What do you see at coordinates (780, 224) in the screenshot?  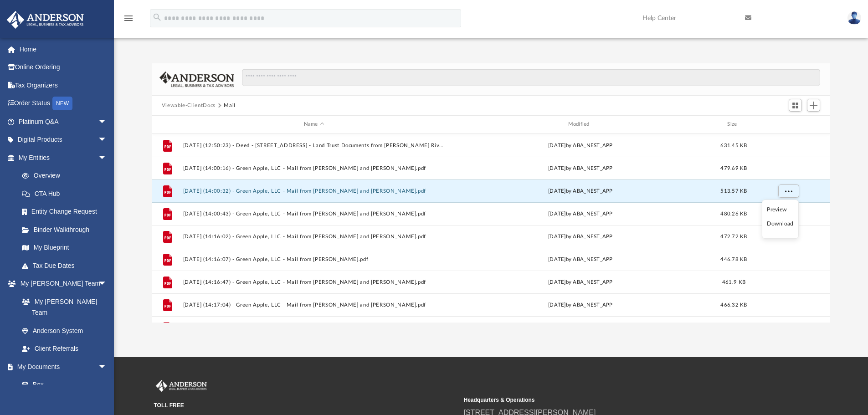 I see `li: Download` at bounding box center [780, 224].